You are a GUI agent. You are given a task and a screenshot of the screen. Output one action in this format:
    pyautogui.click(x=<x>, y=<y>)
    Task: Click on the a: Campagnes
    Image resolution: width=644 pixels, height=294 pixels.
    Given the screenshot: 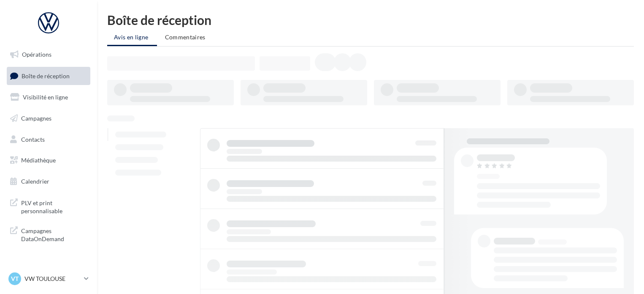 What is the action you would take?
    pyautogui.click(x=49, y=118)
    